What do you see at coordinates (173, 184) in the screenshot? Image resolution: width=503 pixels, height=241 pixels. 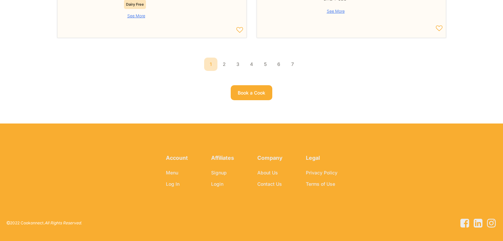 I see `div: Log In` at bounding box center [173, 184].